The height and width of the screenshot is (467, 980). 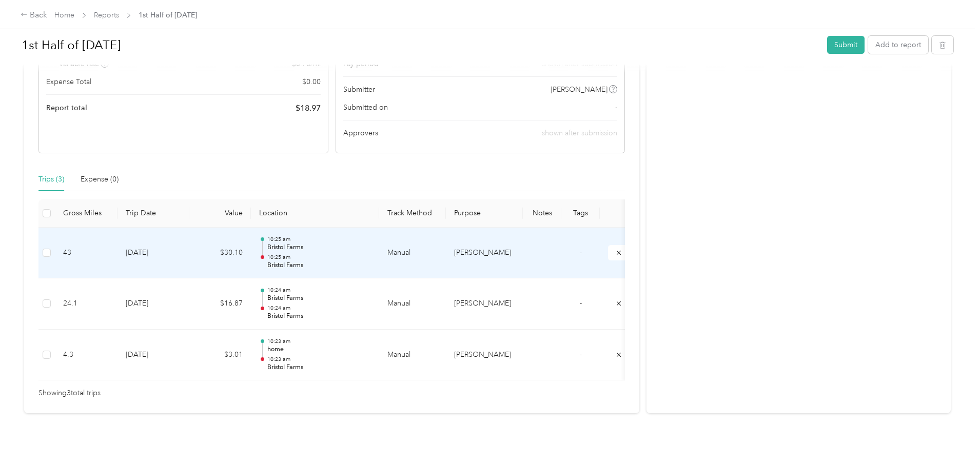 What do you see at coordinates (412, 214) in the screenshot?
I see `th: Track Method` at bounding box center [412, 214].